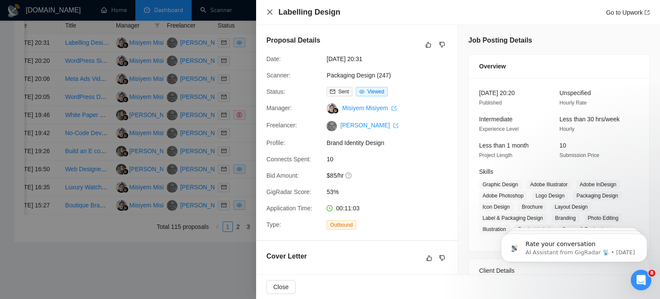  Describe the element at coordinates (310, 12) in the screenshot. I see `h4: Labelling Design` at that location.